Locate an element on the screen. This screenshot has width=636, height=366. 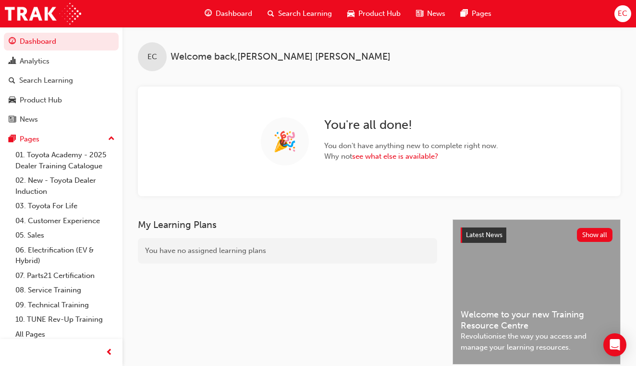
a: 01. Toyota Academy - 2025 Dealer Training Catalogue is located at coordinates (65, 160).